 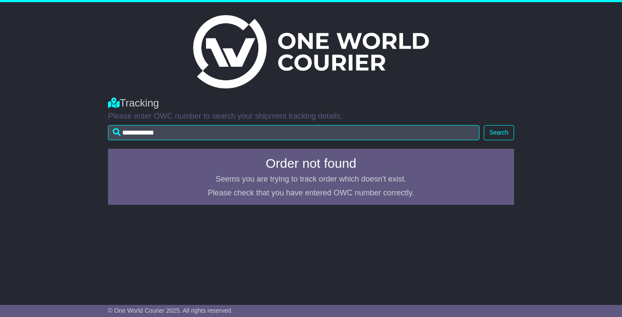 What do you see at coordinates (311, 52) in the screenshot?
I see `img: Light` at bounding box center [311, 52].